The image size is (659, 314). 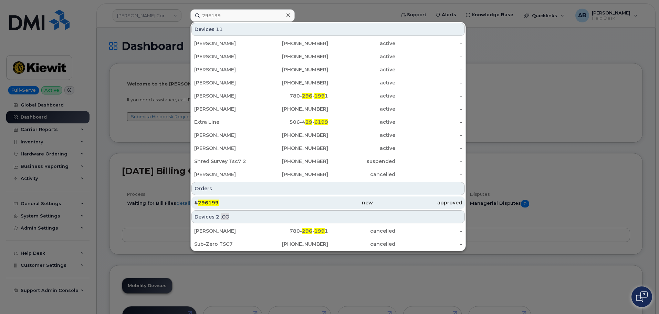 I want to click on div: Sub-Zero TSC7, so click(x=228, y=244).